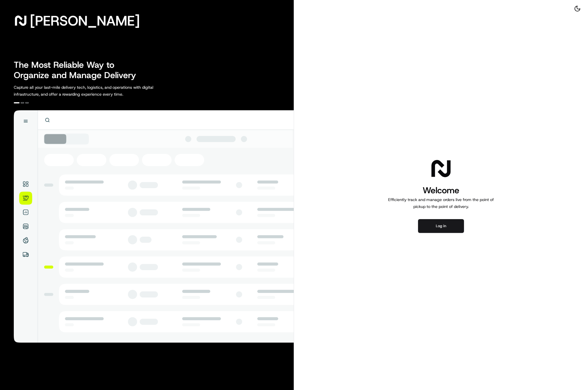  I want to click on img: illustration, so click(154, 226).